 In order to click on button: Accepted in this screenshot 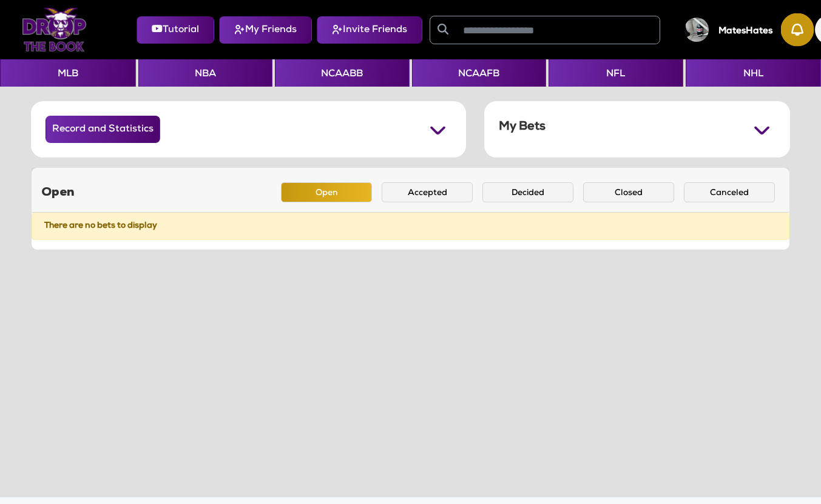, I will do `click(427, 192)`.